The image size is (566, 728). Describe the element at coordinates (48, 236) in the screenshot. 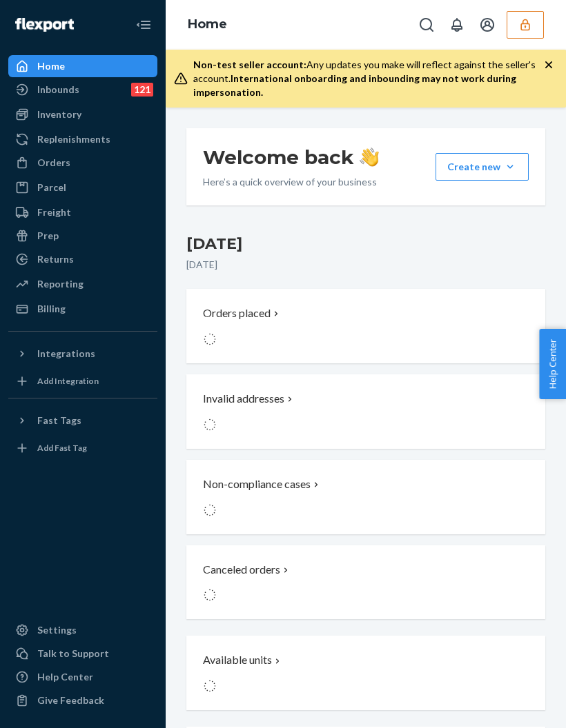

I see `div: Prep` at that location.